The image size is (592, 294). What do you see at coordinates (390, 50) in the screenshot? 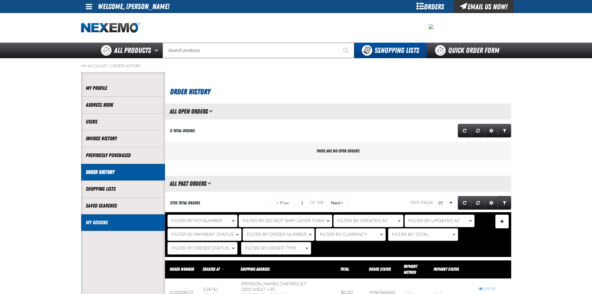
I see `button: You have 5 Shopping Lists. Open to view details` at bounding box center [390, 50].